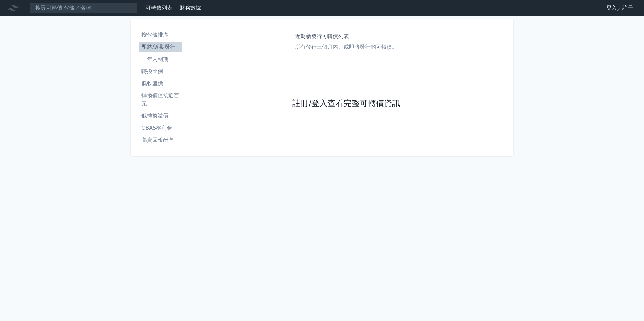 Image resolution: width=644 pixels, height=321 pixels. Describe the element at coordinates (346, 104) in the screenshot. I see `a: 註冊/登入查看完整可轉債資訊` at that location.